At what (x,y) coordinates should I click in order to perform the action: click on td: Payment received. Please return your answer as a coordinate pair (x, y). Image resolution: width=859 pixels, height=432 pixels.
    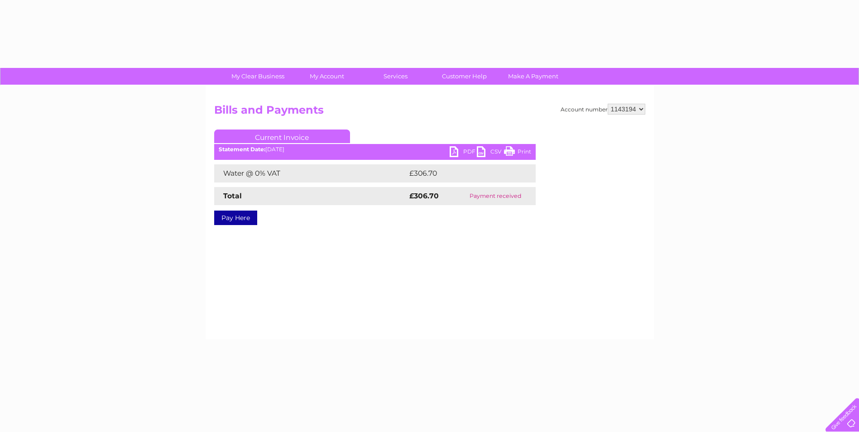
    Looking at the image, I should click on (495, 196).